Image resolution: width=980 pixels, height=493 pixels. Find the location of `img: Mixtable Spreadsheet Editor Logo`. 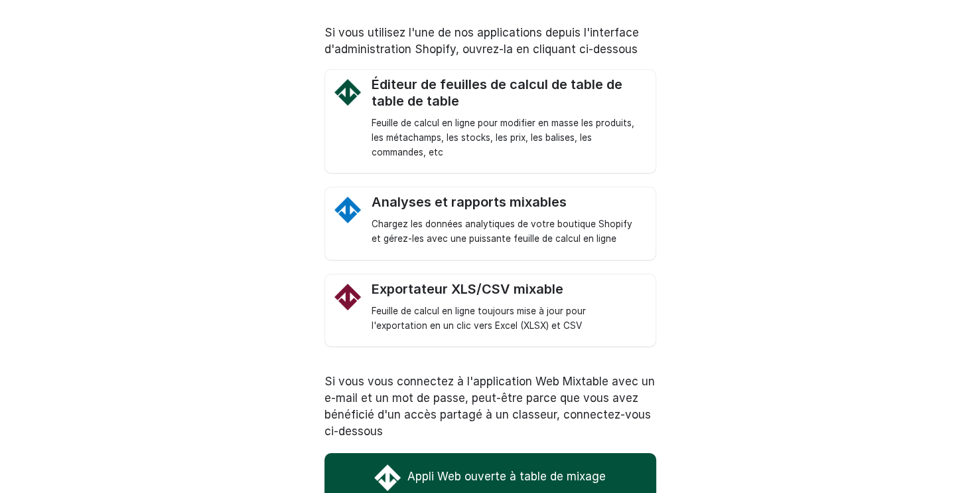

img: Mixtable Spreadsheet Editor Logo is located at coordinates (347, 92).